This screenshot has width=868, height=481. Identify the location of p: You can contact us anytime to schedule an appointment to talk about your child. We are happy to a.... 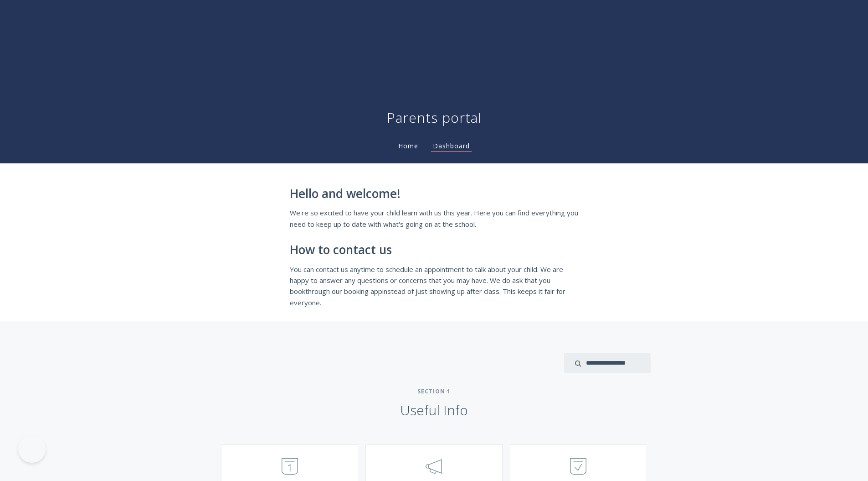
(434, 286).